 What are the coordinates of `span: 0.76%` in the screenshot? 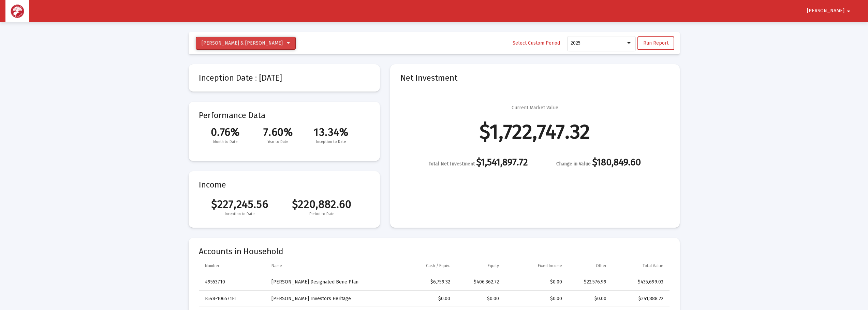 It's located at (226, 133).